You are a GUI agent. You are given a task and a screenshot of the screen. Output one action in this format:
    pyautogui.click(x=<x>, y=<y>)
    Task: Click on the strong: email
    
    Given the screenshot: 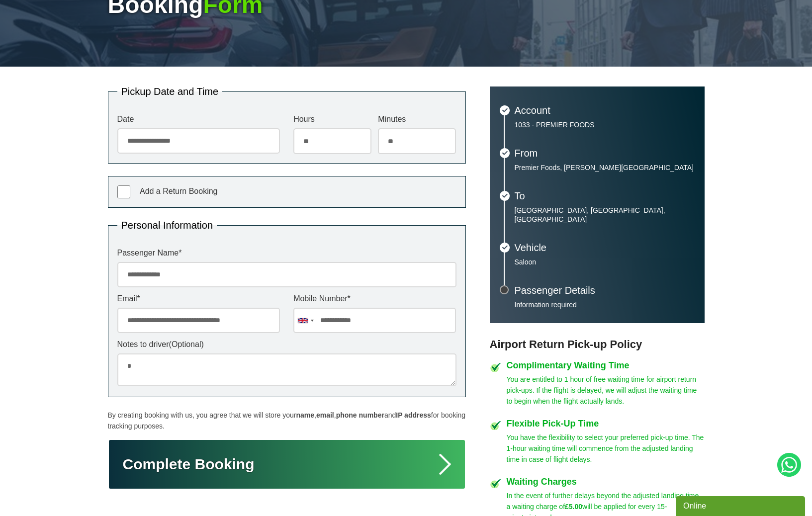 What is the action you would take?
    pyautogui.click(x=325, y=415)
    